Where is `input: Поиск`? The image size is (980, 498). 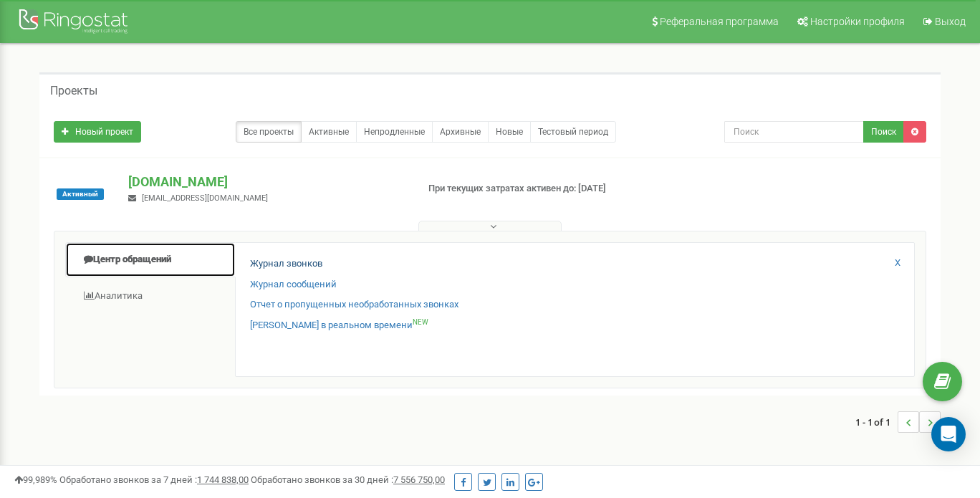
input: Поиск is located at coordinates (794, 132).